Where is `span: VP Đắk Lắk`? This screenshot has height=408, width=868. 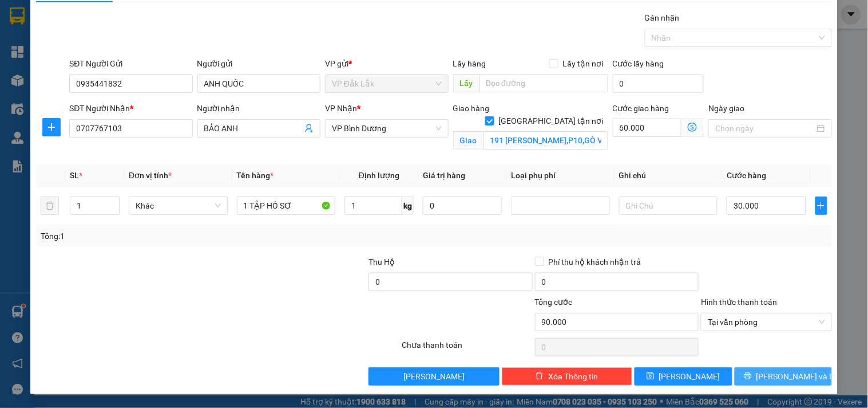
span: VP Đắk Lắk is located at coordinates (386, 84).